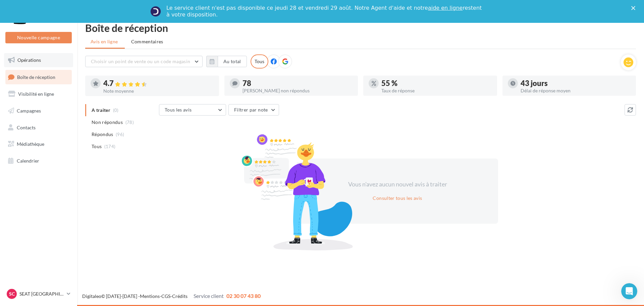 The image size is (644, 306). What do you see at coordinates (103, 134) in the screenshot?
I see `span: Répondus` at bounding box center [103, 134].